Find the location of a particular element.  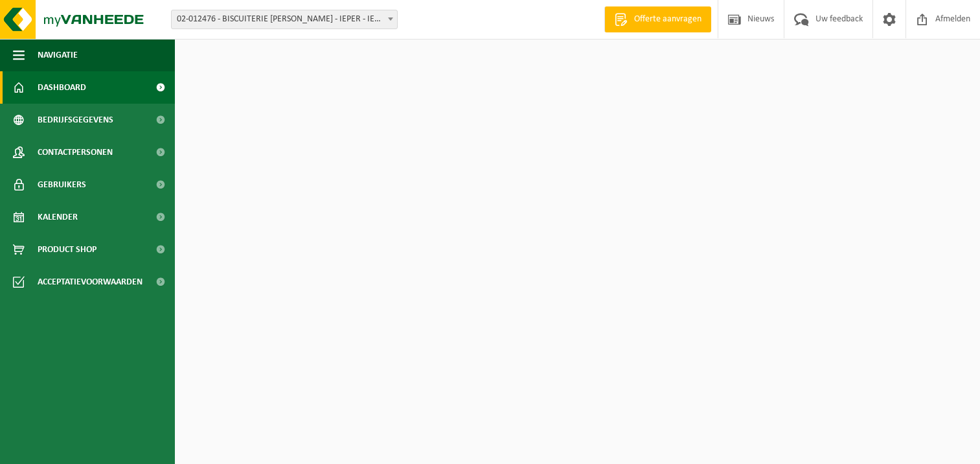

span: Dashboard is located at coordinates (62, 88).